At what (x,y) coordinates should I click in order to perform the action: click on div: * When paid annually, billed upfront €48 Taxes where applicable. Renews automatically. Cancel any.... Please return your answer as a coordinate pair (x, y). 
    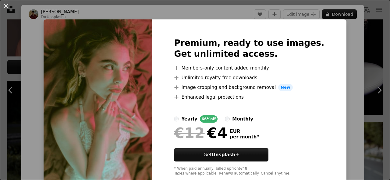
    Looking at the image, I should click on (249, 172).